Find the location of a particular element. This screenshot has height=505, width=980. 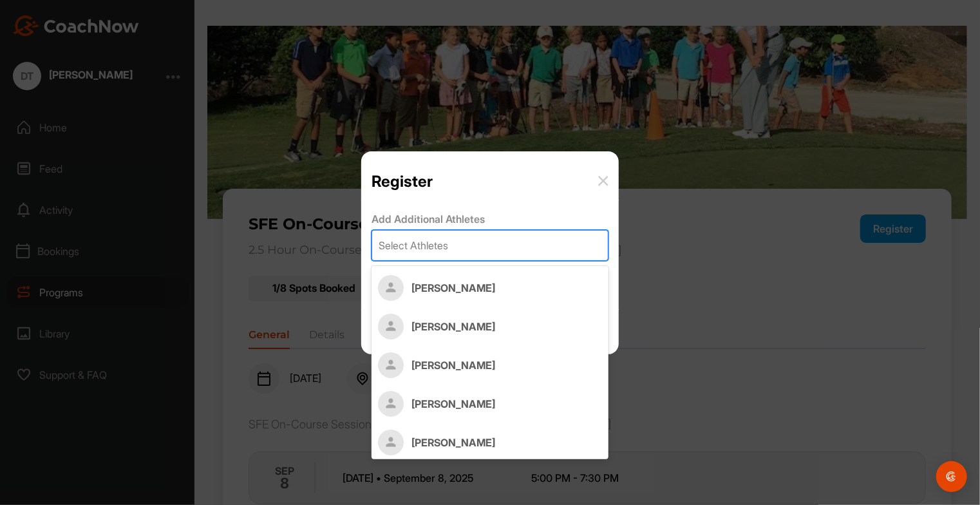

span: Add Additional Athletes is located at coordinates (428, 219).